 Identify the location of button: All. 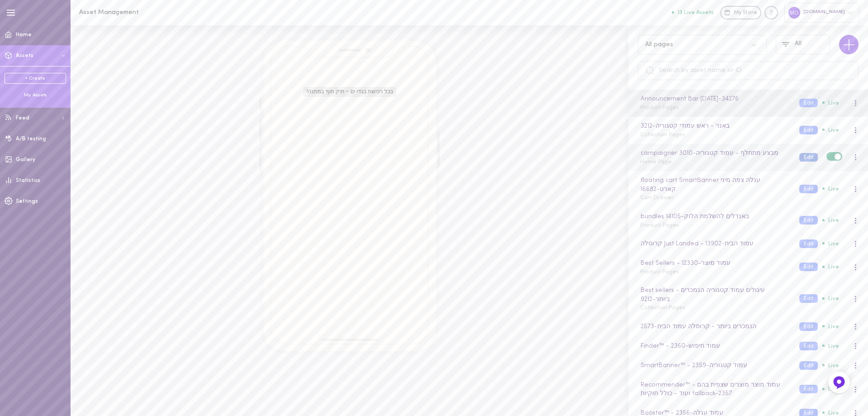
(803, 44).